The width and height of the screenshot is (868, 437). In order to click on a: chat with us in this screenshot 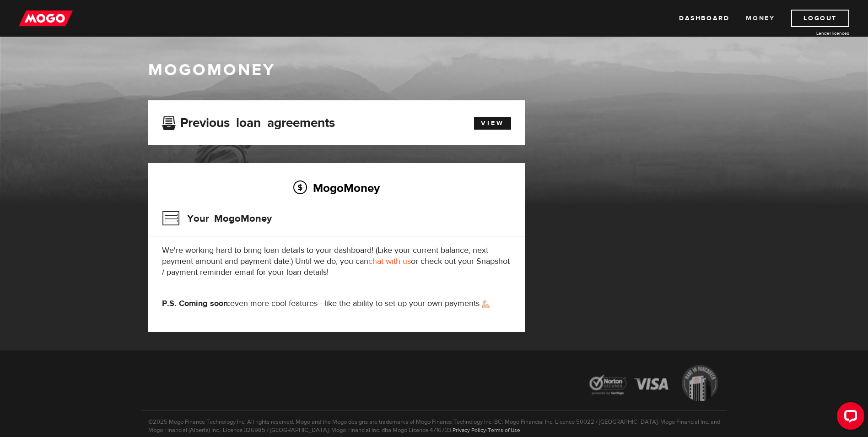, I will do `click(390, 261)`.